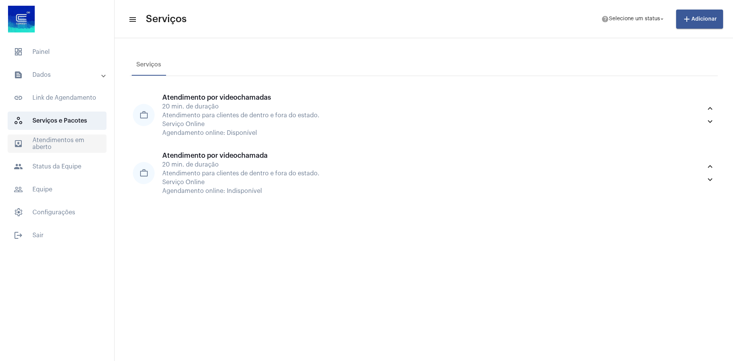  I want to click on span: Adicionar, so click(699, 19).